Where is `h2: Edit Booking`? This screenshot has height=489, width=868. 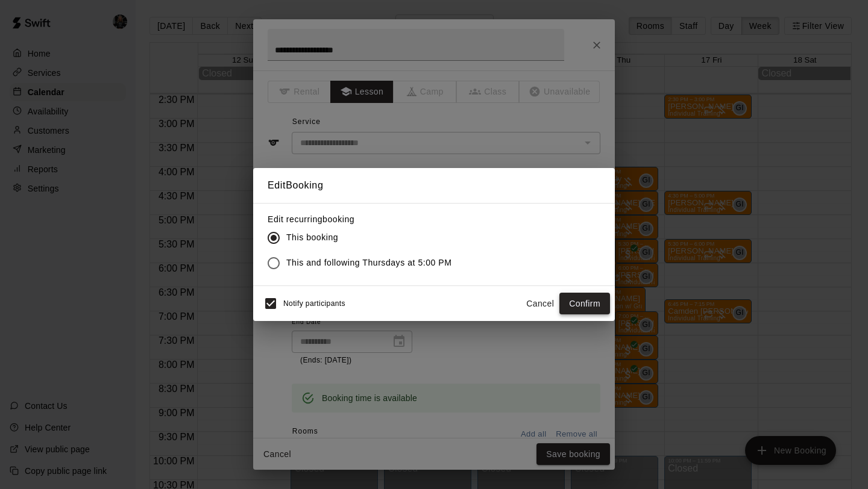
h2: Edit Booking is located at coordinates (434, 186).